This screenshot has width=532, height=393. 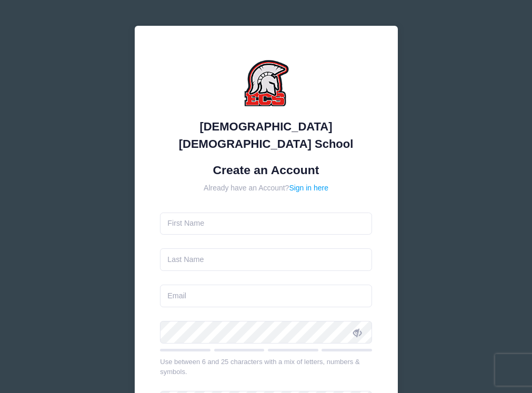 What do you see at coordinates (266, 83) in the screenshot?
I see `img: Evangelical Christian School` at bounding box center [266, 83].